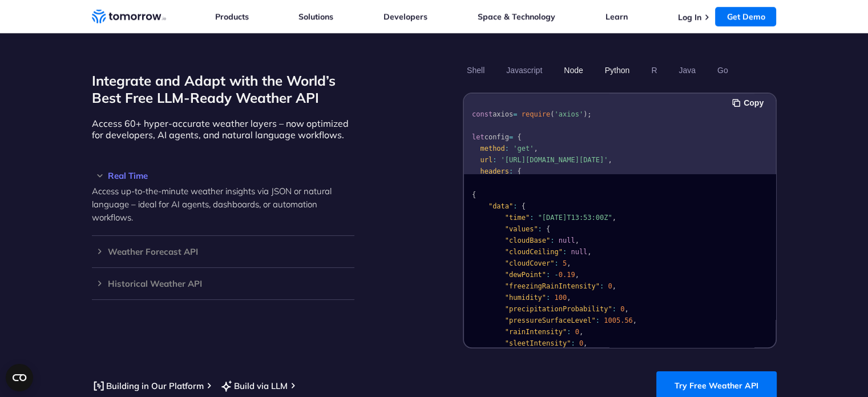 The image size is (868, 397). What do you see at coordinates (654, 70) in the screenshot?
I see `button: R` at bounding box center [654, 70].